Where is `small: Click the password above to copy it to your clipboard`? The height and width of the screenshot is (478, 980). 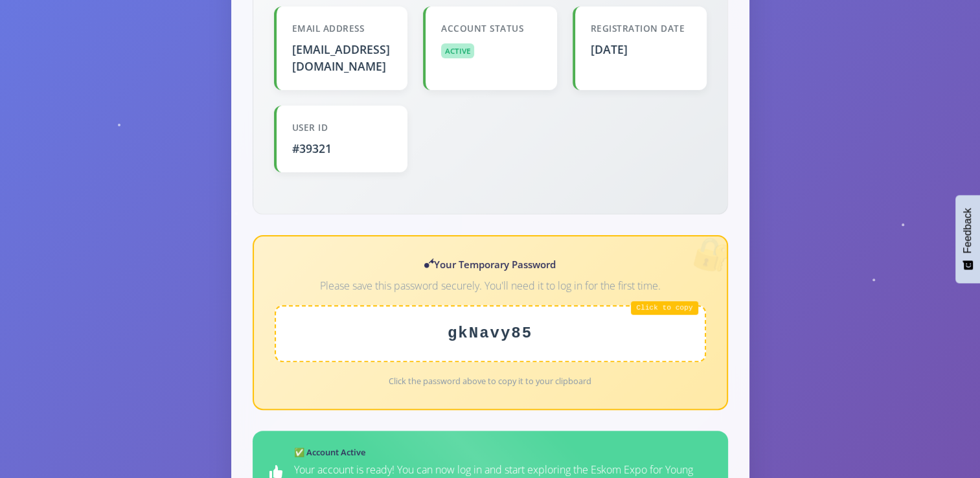 small: Click the password above to copy it to your clipboard is located at coordinates (490, 381).